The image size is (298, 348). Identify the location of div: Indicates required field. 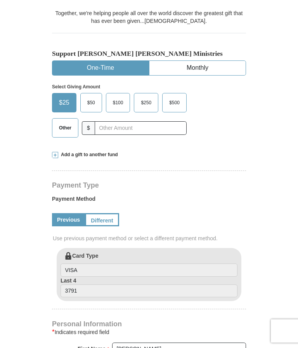
(149, 332).